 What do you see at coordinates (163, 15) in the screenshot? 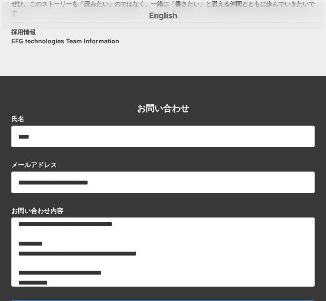
I see `a: English` at bounding box center [163, 15].